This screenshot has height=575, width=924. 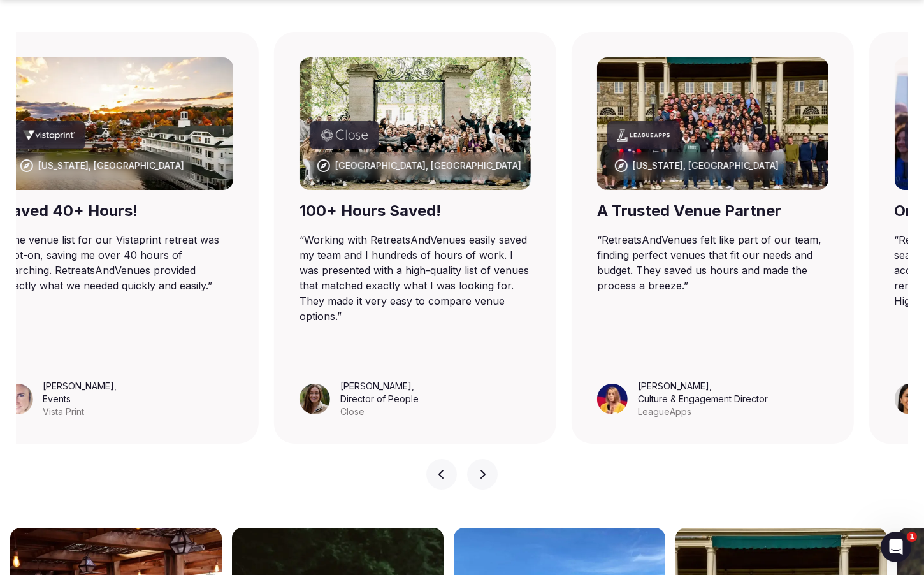 What do you see at coordinates (117, 124) in the screenshot?
I see `img: New Hampshire, USA` at bounding box center [117, 124].